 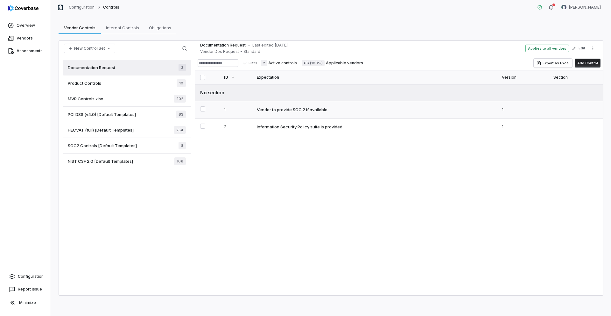 What do you see at coordinates (524, 77) in the screenshot?
I see `div: Version` at bounding box center [524, 77].